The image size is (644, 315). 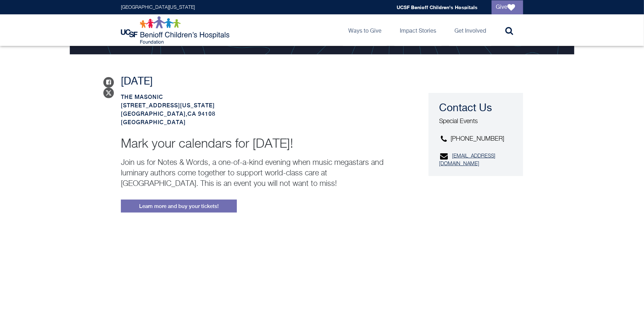 What do you see at coordinates (437, 7) in the screenshot?
I see `a: UCSF Benioff Children's Hospitals` at bounding box center [437, 7].